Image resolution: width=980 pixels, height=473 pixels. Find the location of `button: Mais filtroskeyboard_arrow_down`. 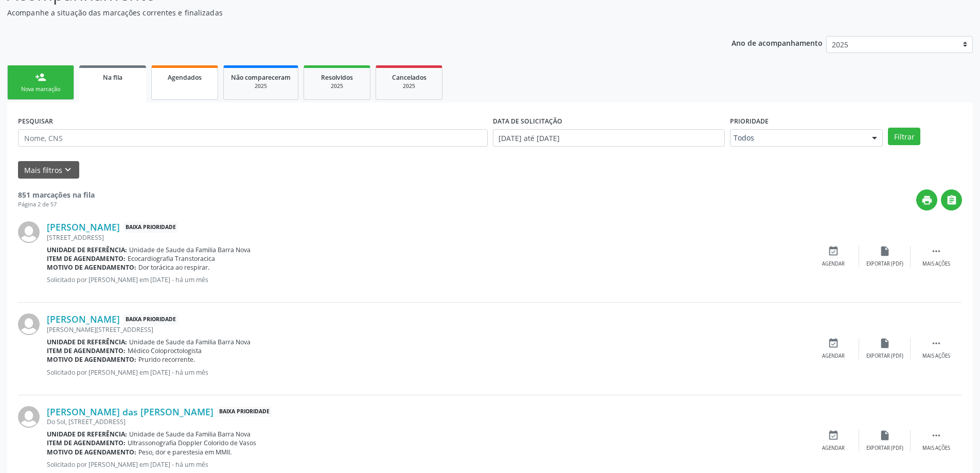

button: Mais filtroskeyboard_arrow_down is located at coordinates (49, 170).